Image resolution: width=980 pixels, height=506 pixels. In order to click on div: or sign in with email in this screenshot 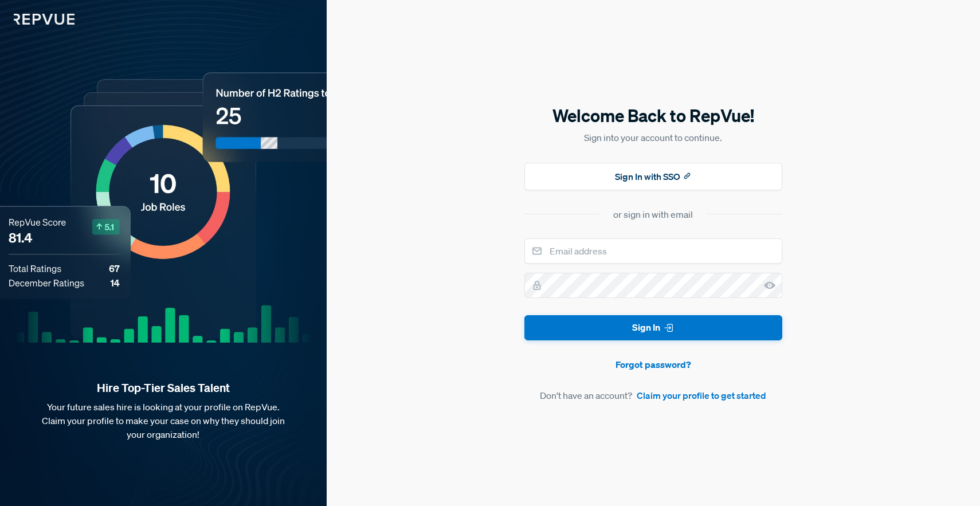, I will do `click(653, 214)`.